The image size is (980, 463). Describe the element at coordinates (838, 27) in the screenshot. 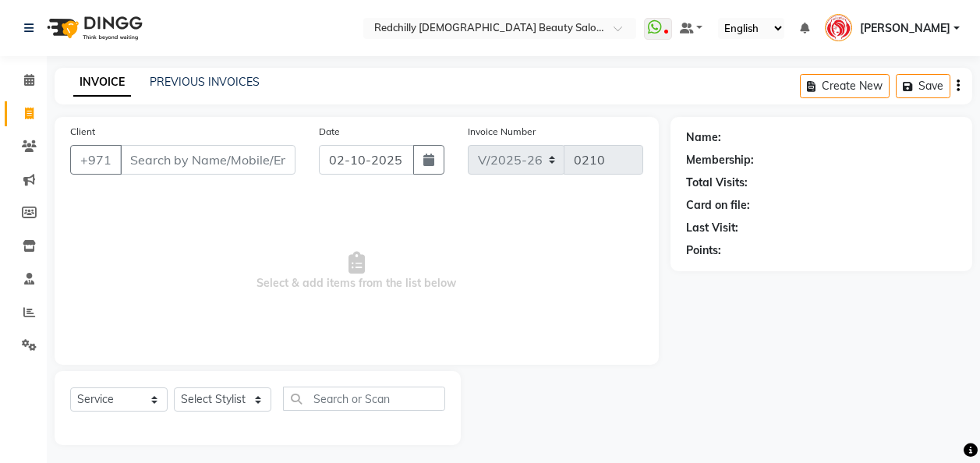

I see `img: Geraldine` at that location.